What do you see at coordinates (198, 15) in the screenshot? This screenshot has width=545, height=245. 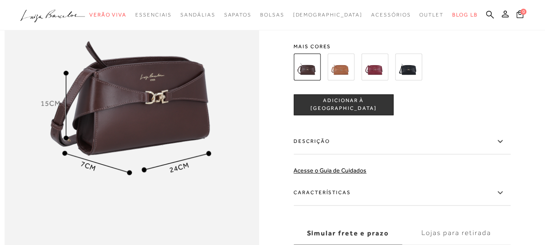 I see `span: Sandálias` at bounding box center [198, 15].